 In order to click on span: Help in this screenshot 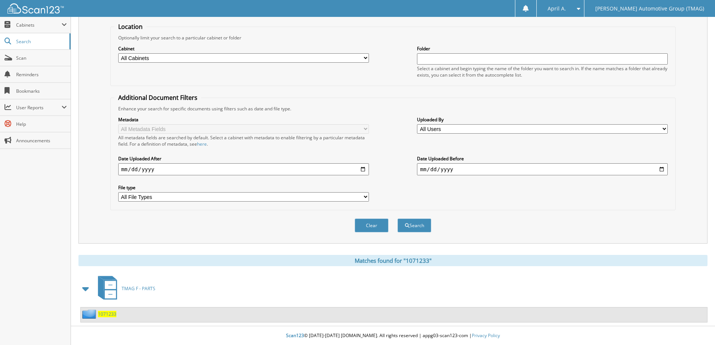, I will do `click(41, 124)`.